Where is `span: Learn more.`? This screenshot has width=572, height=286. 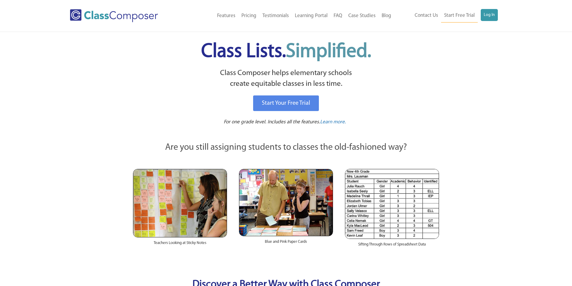 span: Learn more. is located at coordinates (333, 122).